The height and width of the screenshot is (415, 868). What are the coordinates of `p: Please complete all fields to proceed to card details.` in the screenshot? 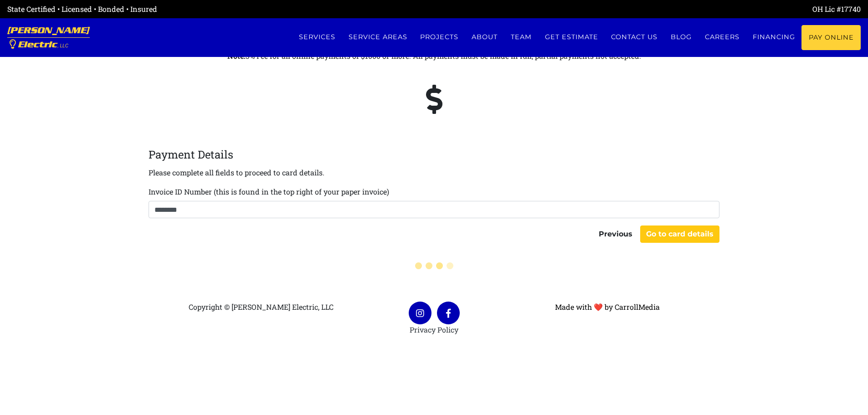 It's located at (236, 173).